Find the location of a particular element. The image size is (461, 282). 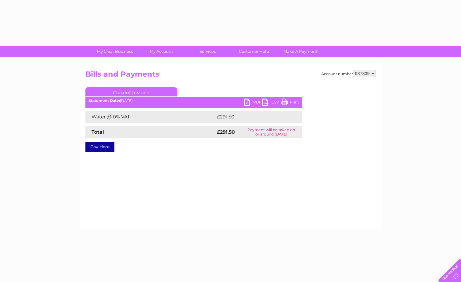

a: Services is located at coordinates (207, 51).